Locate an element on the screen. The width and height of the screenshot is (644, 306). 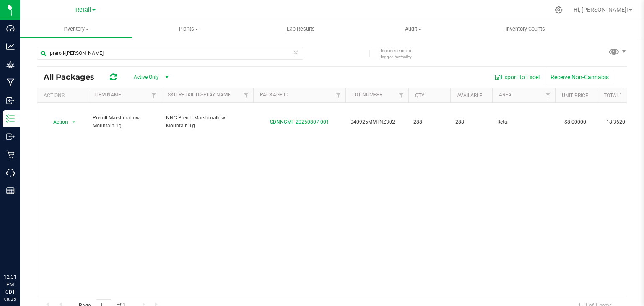
inline-svg: Analytics is located at coordinates (11, 47).